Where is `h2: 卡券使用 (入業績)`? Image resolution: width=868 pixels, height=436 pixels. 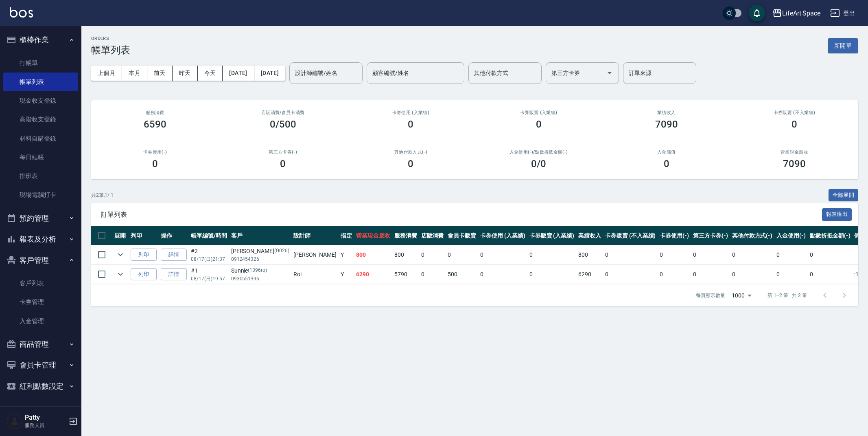
h2: 卡券使用 (入業績) is located at coordinates (410, 113).